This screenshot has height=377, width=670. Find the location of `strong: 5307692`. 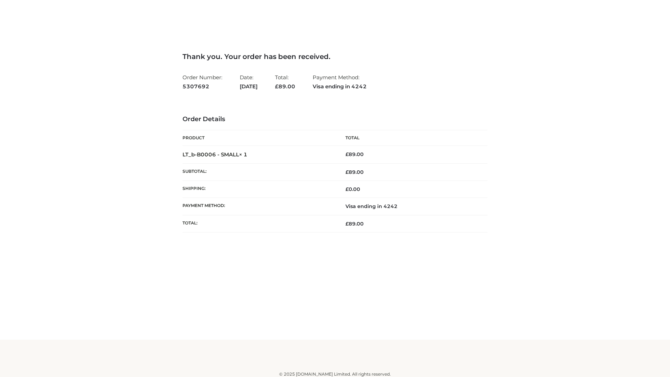

strong: 5307692 is located at coordinates (202, 87).